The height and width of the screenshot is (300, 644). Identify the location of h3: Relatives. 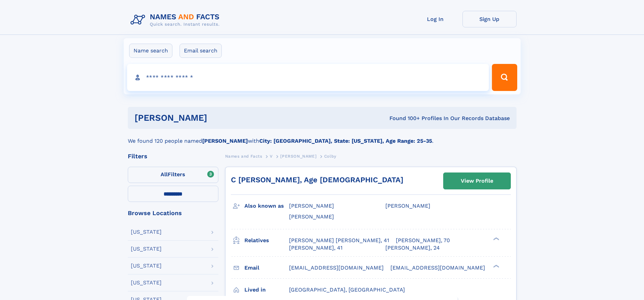
(267, 240).